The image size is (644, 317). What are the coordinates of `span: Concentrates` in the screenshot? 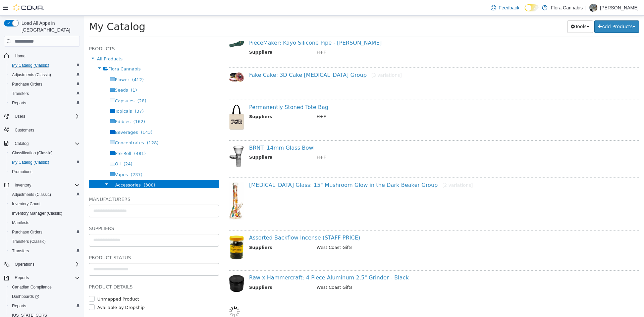 It's located at (45, 127).